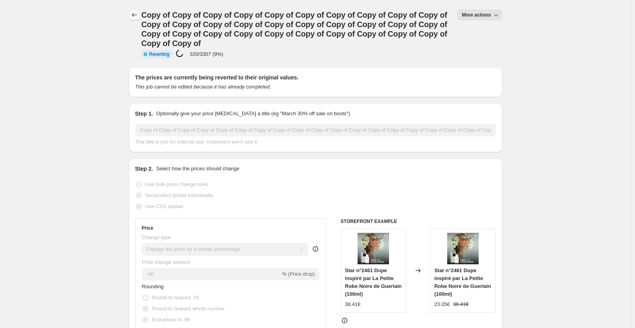 The height and width of the screenshot is (328, 635). Describe the element at coordinates (171, 319) in the screenshot. I see `span: End prices in .99` at that location.